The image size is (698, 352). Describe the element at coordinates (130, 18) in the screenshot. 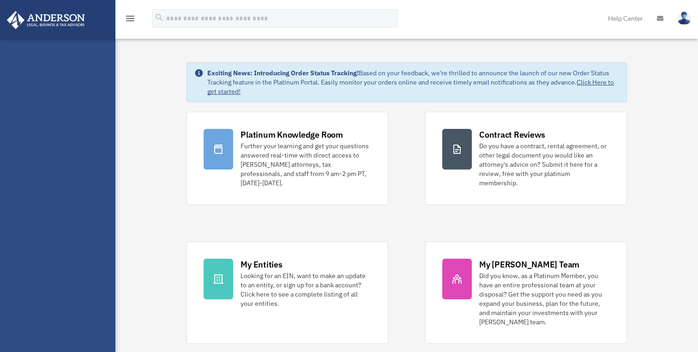

I see `i: menu` at that location.